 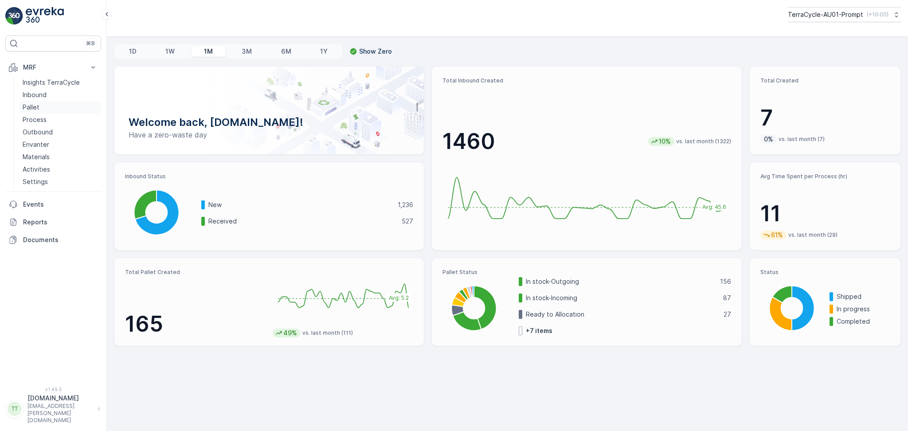 I want to click on p: 1,236, so click(x=405, y=205).